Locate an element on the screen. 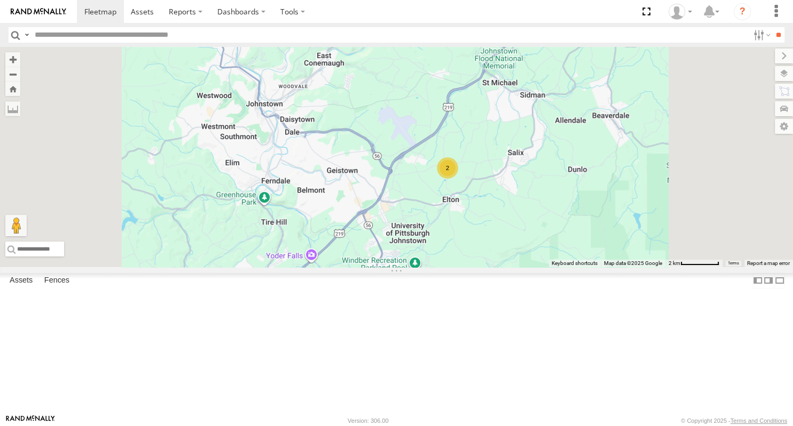 The image size is (793, 426). button: Drag Pegman onto the map to open Street View is located at coordinates (16, 226).